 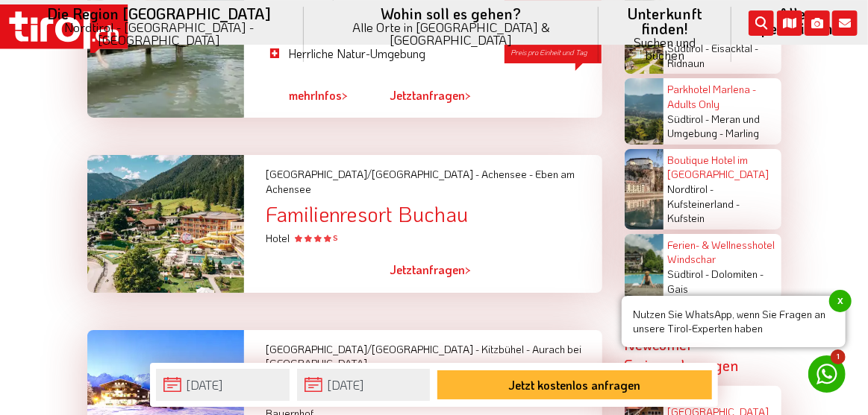 I want to click on span: Nutzen Sie WhatsApp, wenn Sie Fragen an unsere Tirol-Experten haben, so click(x=734, y=321).